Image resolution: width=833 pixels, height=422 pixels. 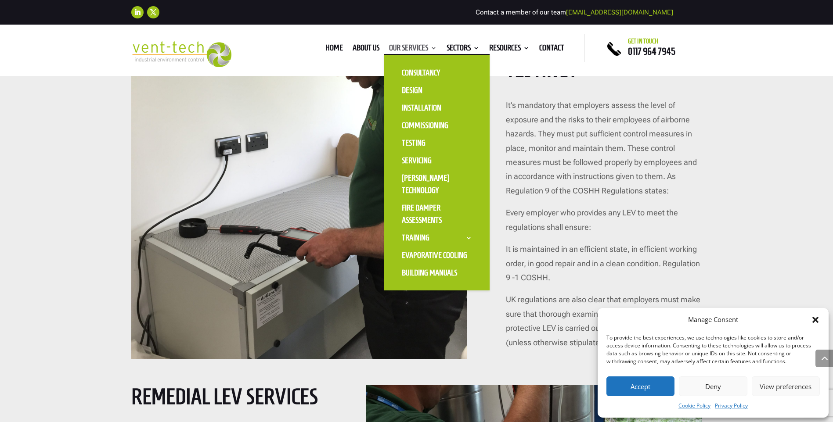 I want to click on a: About us, so click(x=366, y=50).